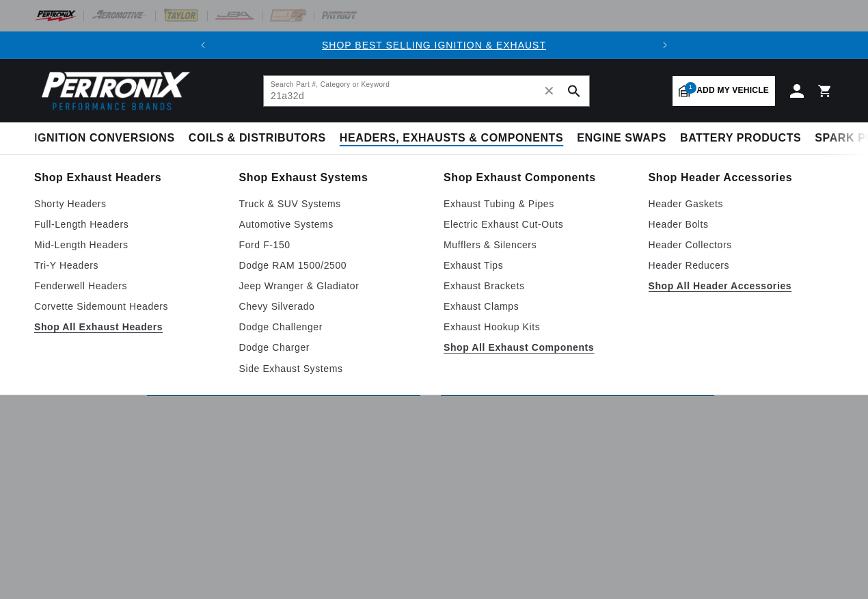 The image size is (868, 599). Describe the element at coordinates (108, 139) in the screenshot. I see `summary: Ignition Conversions` at that location.